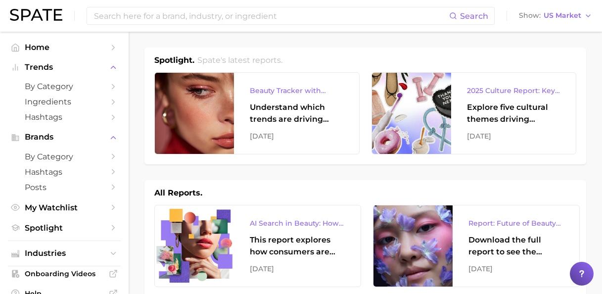 This screenshot has height=294, width=602. What do you see at coordinates (514, 91) in the screenshot?
I see `div: 2025 Culture Report: Key Themes That Are Shaping Consumer Demand` at bounding box center [514, 91].